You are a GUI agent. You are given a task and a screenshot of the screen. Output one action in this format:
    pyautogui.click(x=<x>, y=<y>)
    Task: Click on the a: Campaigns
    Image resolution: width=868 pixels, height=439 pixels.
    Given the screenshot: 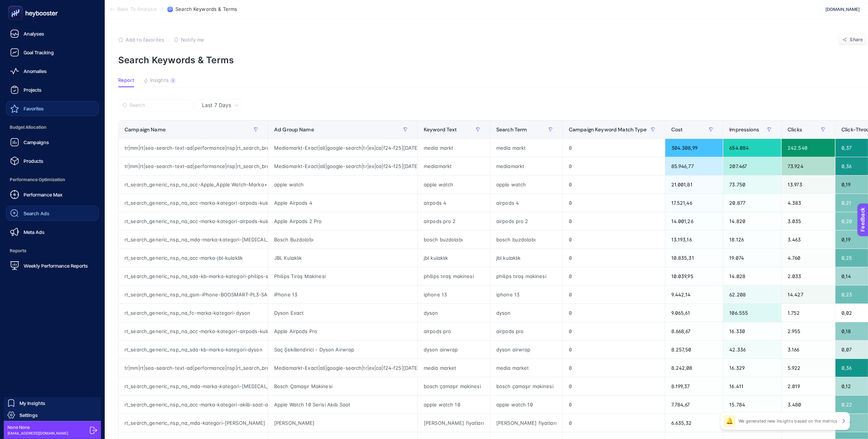 What is the action you would take?
    pyautogui.click(x=53, y=142)
    